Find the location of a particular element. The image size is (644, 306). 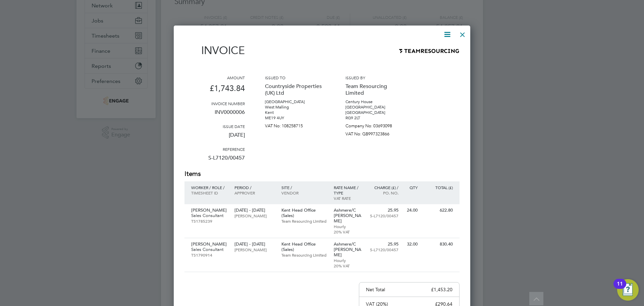

p: Countryside Properties (UK) Ltd is located at coordinates (295, 90).